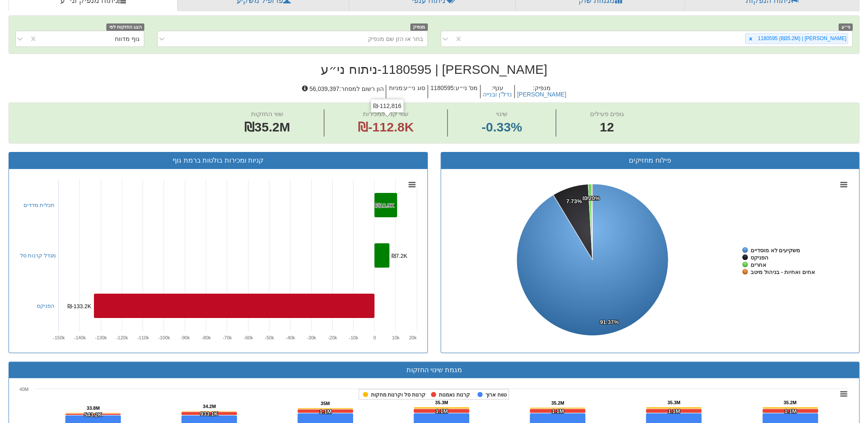 Image resolution: width=868 pixels, height=423 pixels. I want to click on span: שווי קניות/מכירות, so click(385, 114).